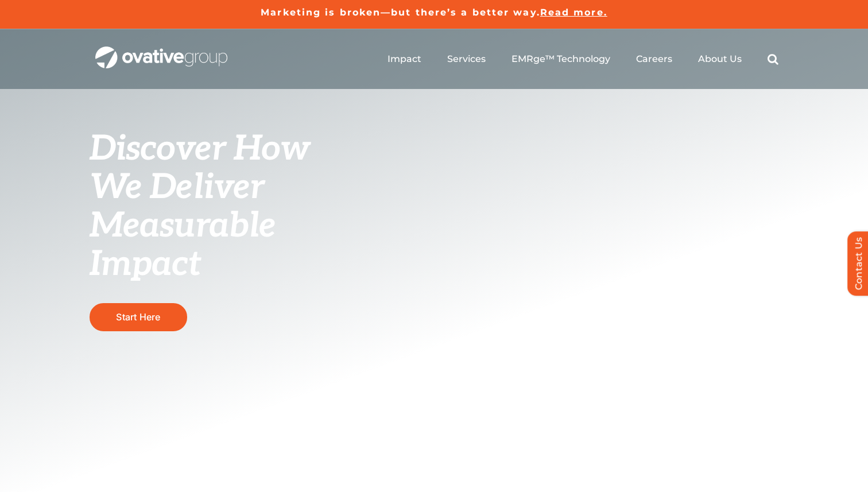 This screenshot has width=868, height=492. What do you see at coordinates (404, 59) in the screenshot?
I see `span: Impact` at bounding box center [404, 59].